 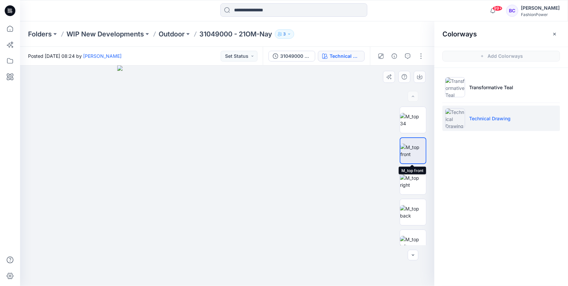 What do you see at coordinates (172, 34) in the screenshot?
I see `p: Outdoor` at bounding box center [172, 34].